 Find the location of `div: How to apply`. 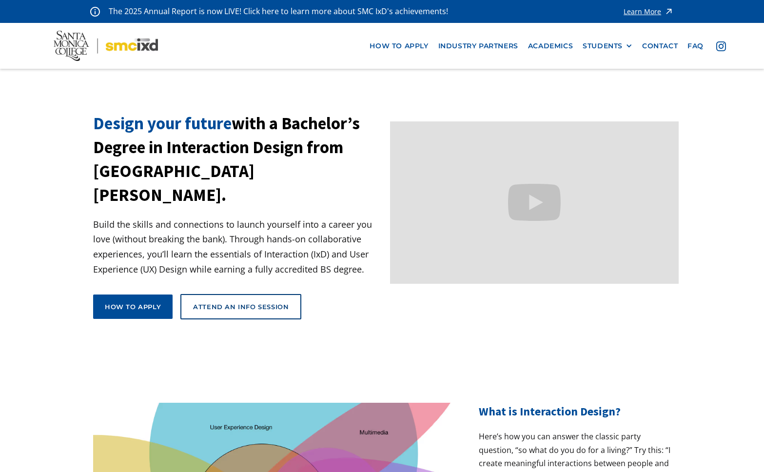

div: How to apply is located at coordinates (133, 307).